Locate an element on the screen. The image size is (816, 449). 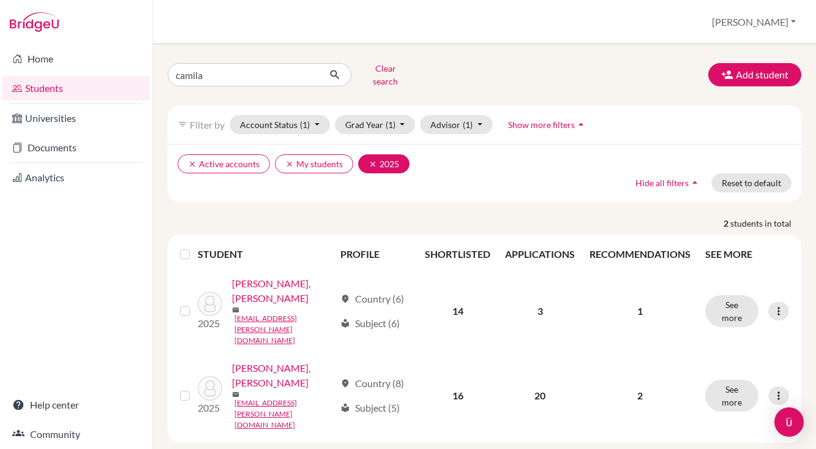
a: Help center is located at coordinates (76, 405).